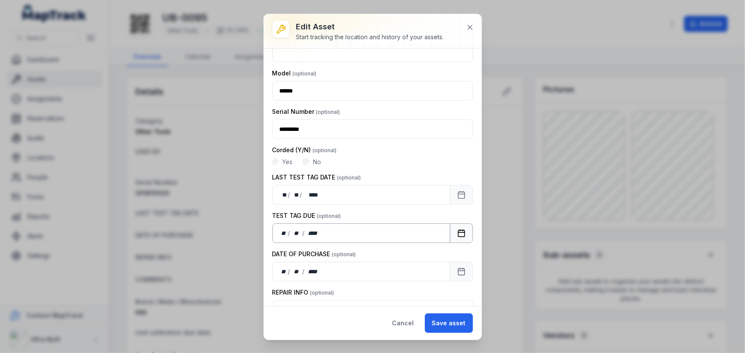 The height and width of the screenshot is (353, 745). What do you see at coordinates (306, 112) in the screenshot?
I see `label: Serial Number` at bounding box center [306, 112].